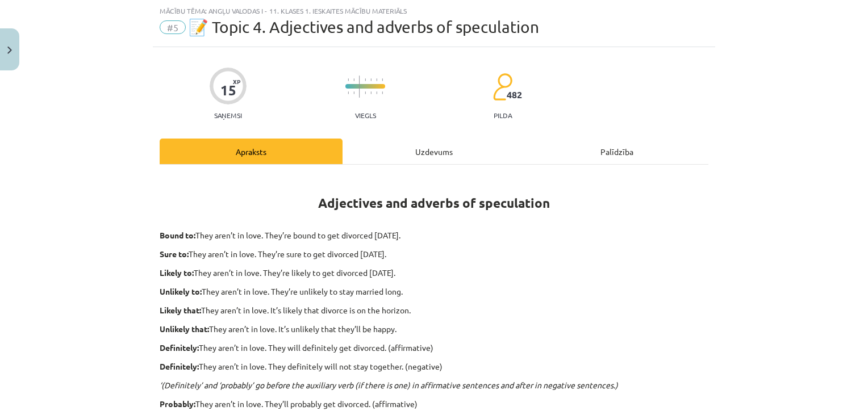 This screenshot has height=419, width=868. What do you see at coordinates (177, 235) in the screenshot?
I see `strong: Bound to:` at bounding box center [177, 235].